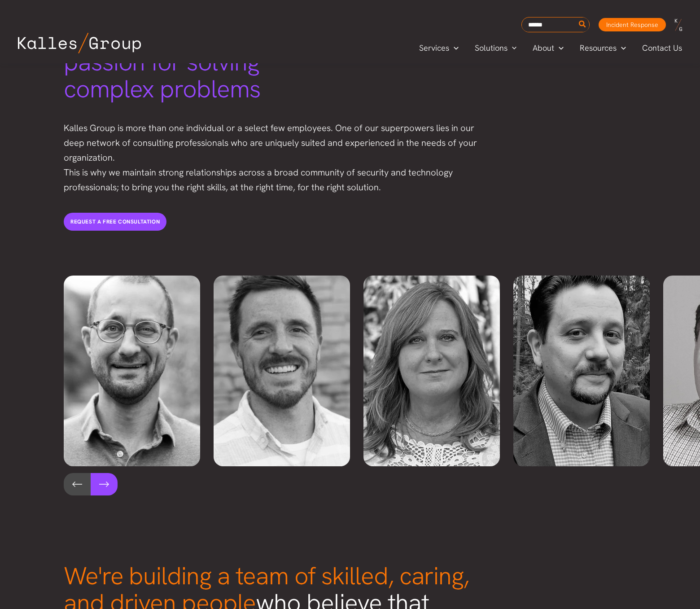 The height and width of the screenshot is (609, 700). I want to click on span: Resources, so click(598, 48).